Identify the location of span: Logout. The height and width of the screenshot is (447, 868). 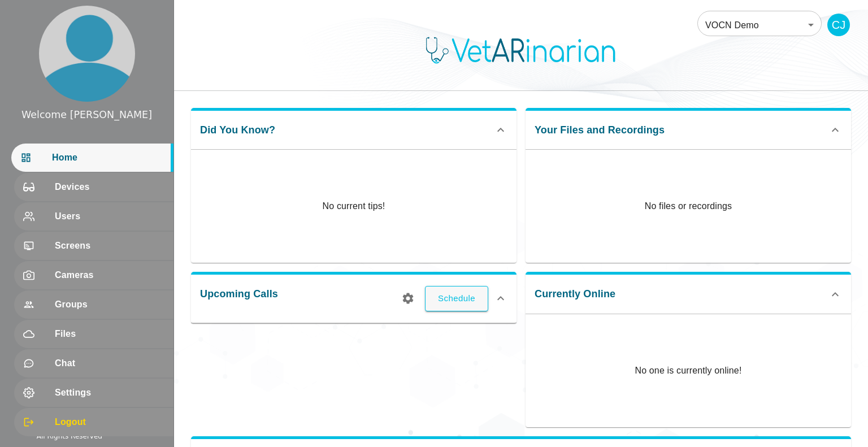
(109, 423).